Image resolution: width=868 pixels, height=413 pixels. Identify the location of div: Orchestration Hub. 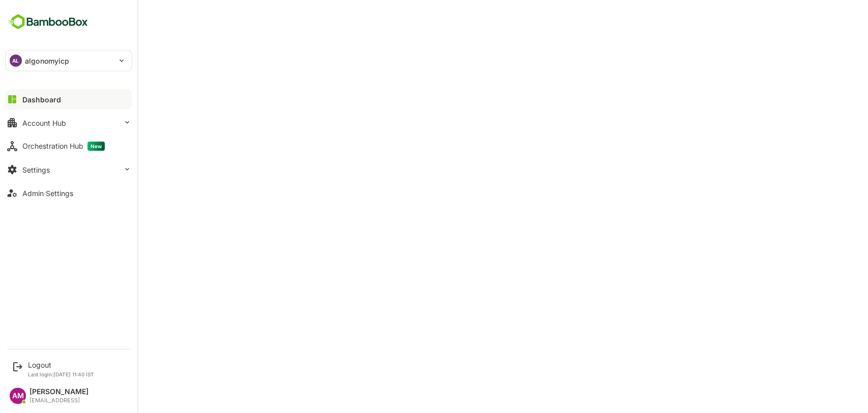
(64, 146).